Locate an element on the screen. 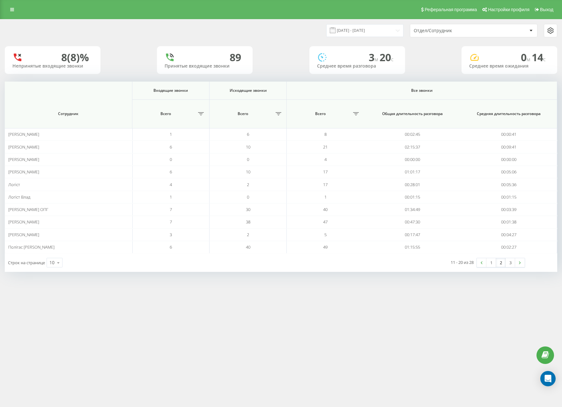 Image resolution: width=562 pixels, height=407 pixels. span: 38 is located at coordinates (248, 222).